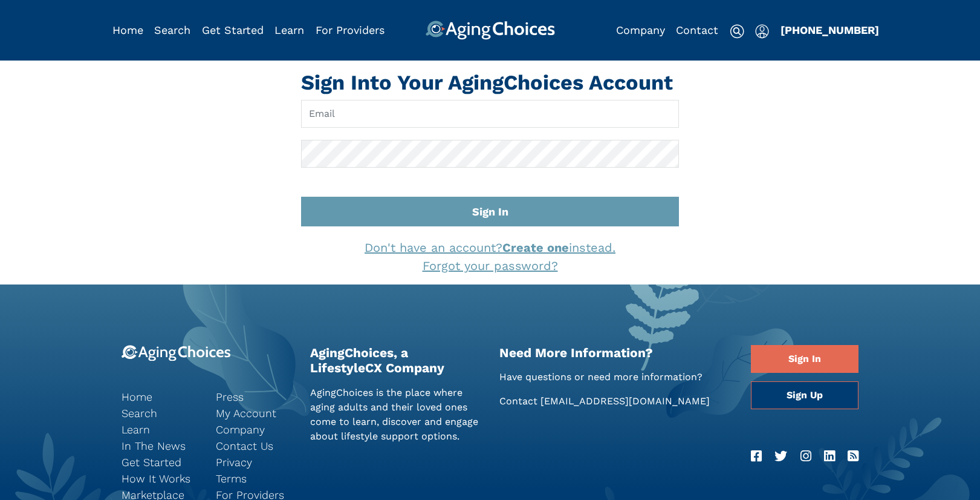 This screenshot has height=500, width=980. I want to click on a: How It Works, so click(159, 478).